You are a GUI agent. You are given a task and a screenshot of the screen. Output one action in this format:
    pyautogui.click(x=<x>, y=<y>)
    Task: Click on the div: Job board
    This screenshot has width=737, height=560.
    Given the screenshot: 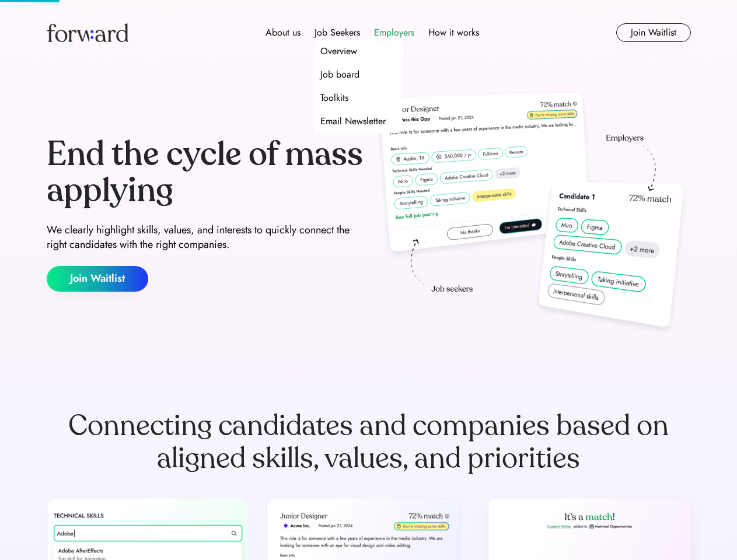 What is the action you would take?
    pyautogui.click(x=340, y=75)
    